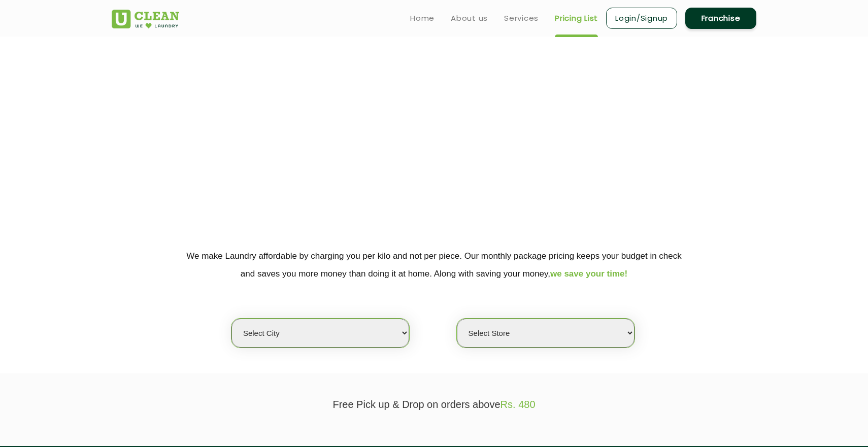 Image resolution: width=868 pixels, height=447 pixels. I want to click on a: Services, so click(522, 18).